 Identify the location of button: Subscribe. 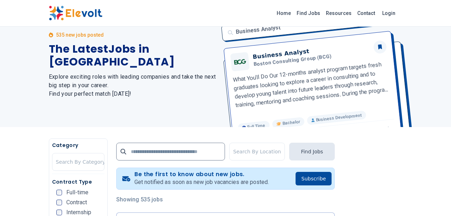
(313, 179).